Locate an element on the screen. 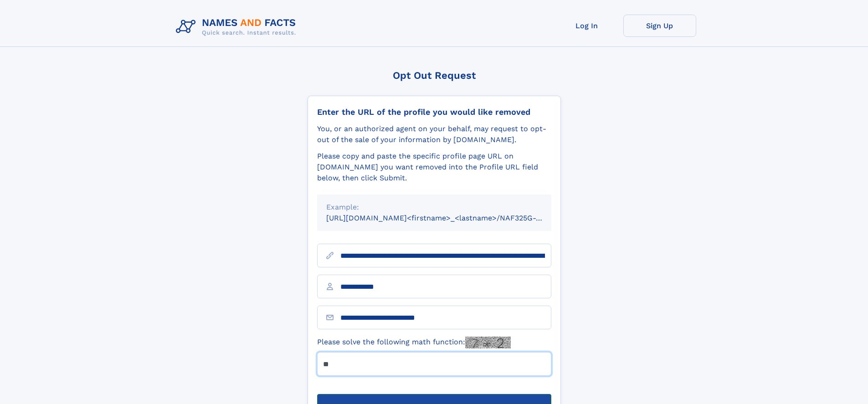  a: Log In is located at coordinates (587, 25).